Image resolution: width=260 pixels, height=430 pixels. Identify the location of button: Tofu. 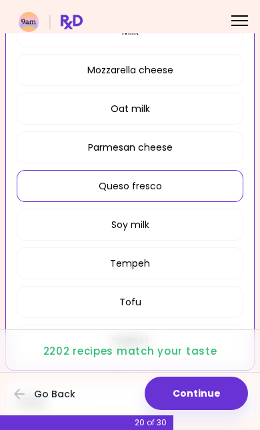
(130, 302).